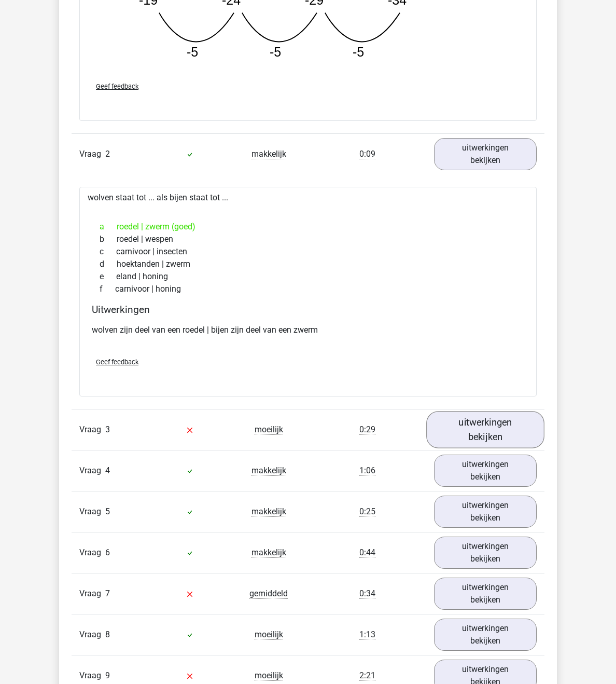 The width and height of the screenshot is (616, 684). I want to click on span: 2, so click(107, 153).